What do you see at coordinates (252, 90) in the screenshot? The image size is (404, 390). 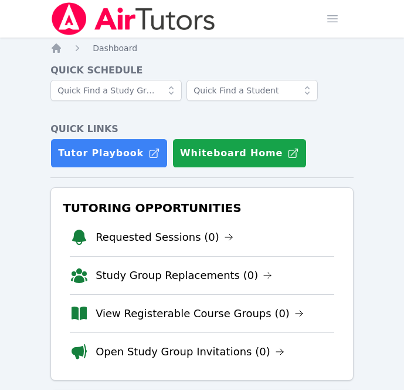 I see `input: Quick Find a Student` at bounding box center [252, 90].